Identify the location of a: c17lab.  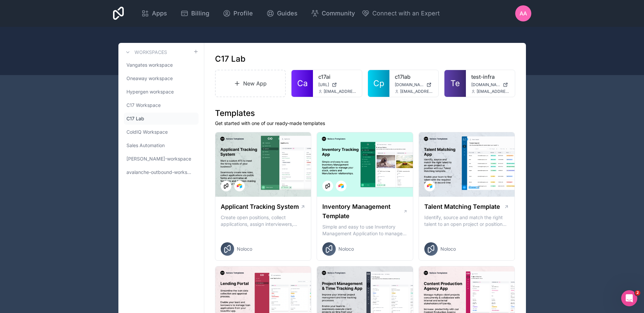
(414, 77).